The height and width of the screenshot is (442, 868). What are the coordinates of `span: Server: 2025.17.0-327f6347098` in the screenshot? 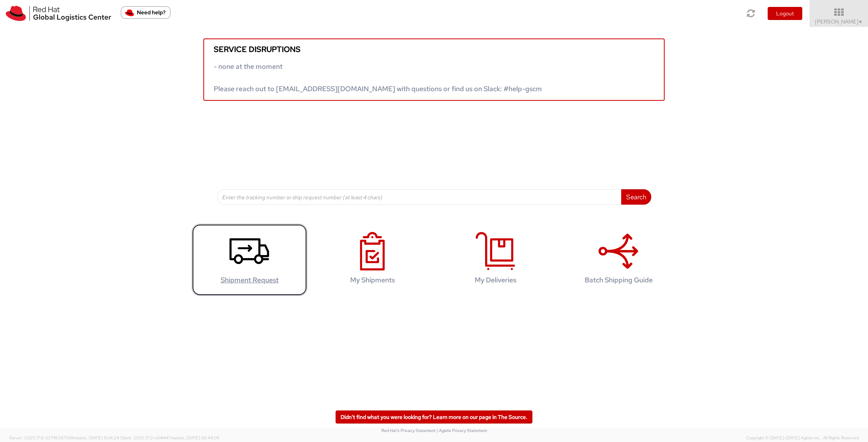 It's located at (64, 438).